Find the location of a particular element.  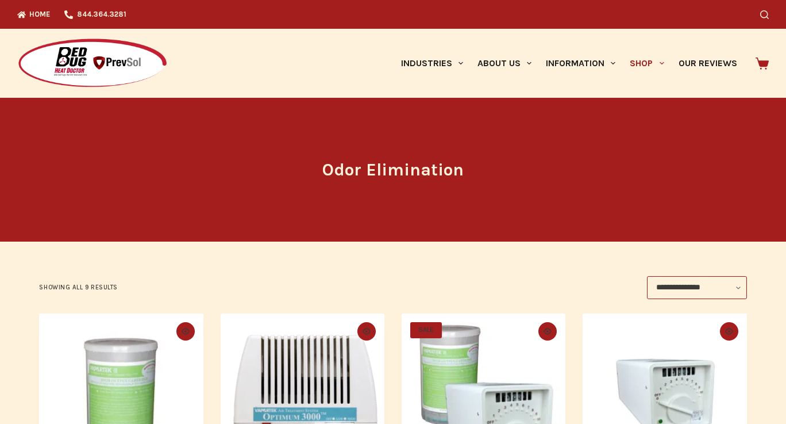

a: Industries is located at coordinates (432, 63).